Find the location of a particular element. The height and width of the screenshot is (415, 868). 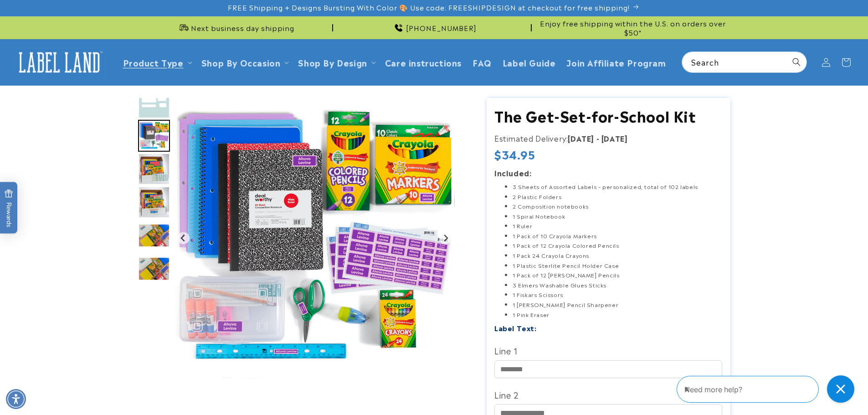

li: 2 Composition notebooks is located at coordinates (618, 206).